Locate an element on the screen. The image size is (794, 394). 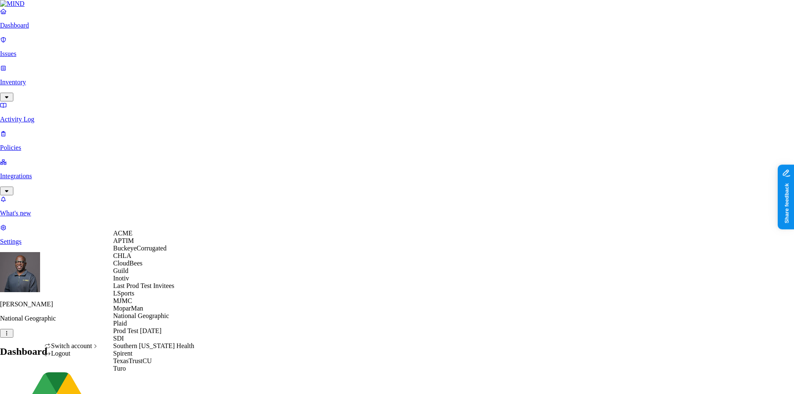
span: APTIM is located at coordinates (124, 241).